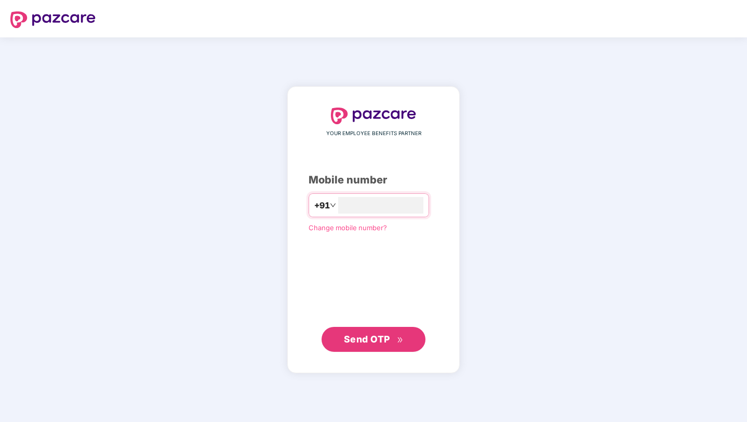 Image resolution: width=747 pixels, height=422 pixels. What do you see at coordinates (322, 205) in the screenshot?
I see `span: +91` at bounding box center [322, 205].